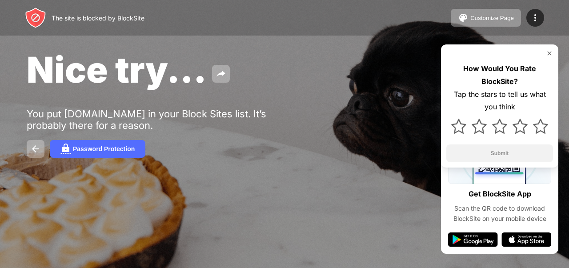 The width and height of the screenshot is (569, 268). Describe the element at coordinates (499, 75) in the screenshot. I see `div: How Would You Rate BlockSite?` at that location.